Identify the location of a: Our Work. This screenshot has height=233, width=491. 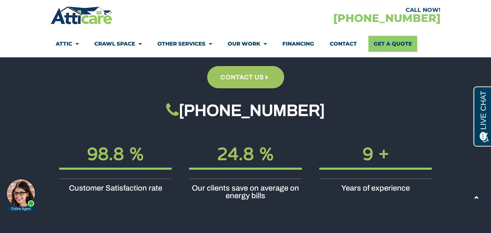
(247, 44).